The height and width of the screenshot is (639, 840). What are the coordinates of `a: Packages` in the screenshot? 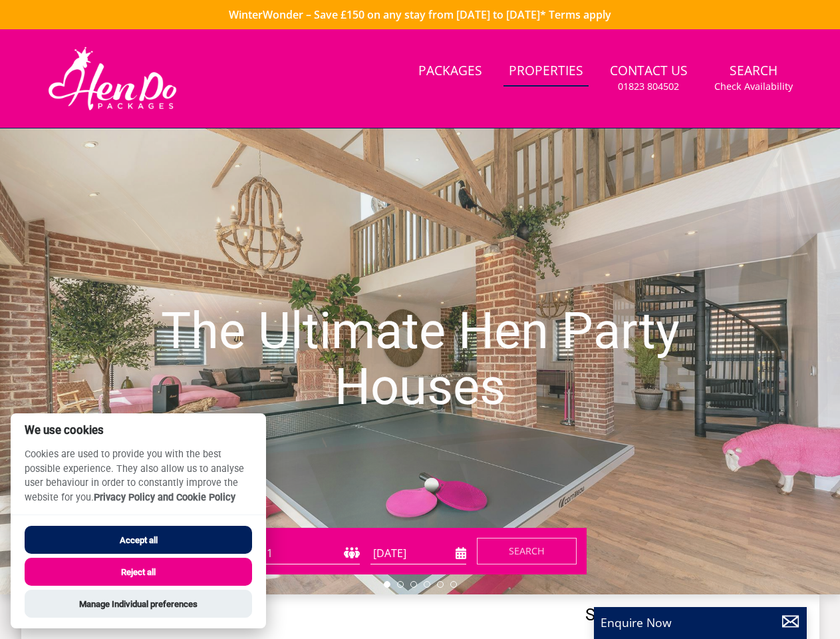 It's located at (450, 71).